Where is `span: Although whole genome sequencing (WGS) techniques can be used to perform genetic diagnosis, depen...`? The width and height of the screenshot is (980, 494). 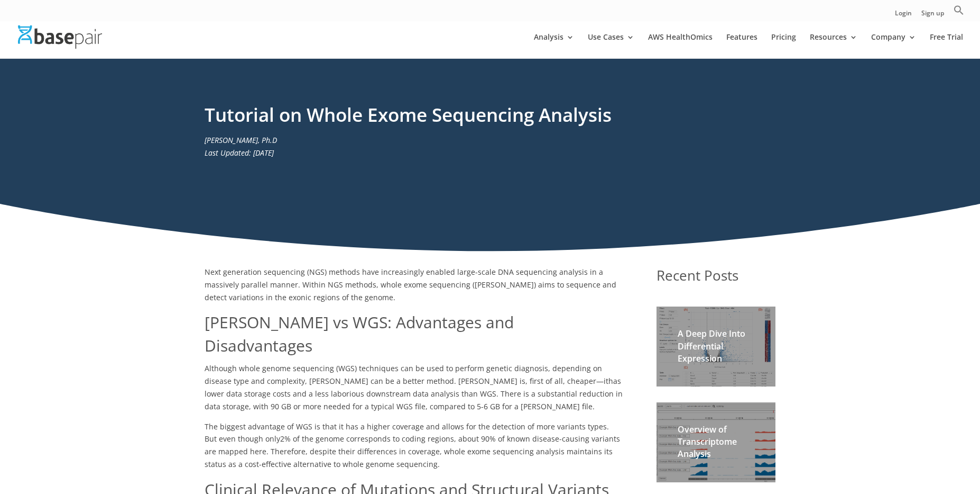
span: Although whole genome sequencing (WGS) techniques can be used to perform genetic diagnosis, depen... is located at coordinates (407, 374).